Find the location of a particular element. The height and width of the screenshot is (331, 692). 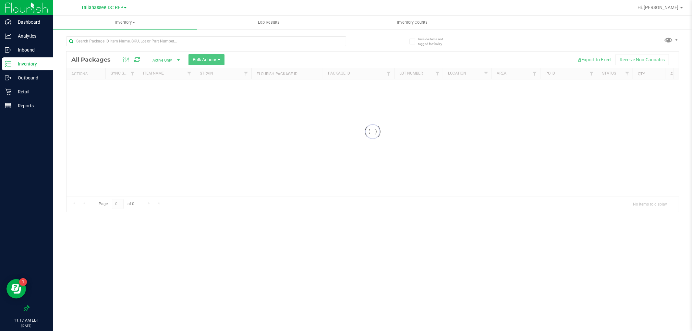

p: Inventory is located at coordinates (31, 64).